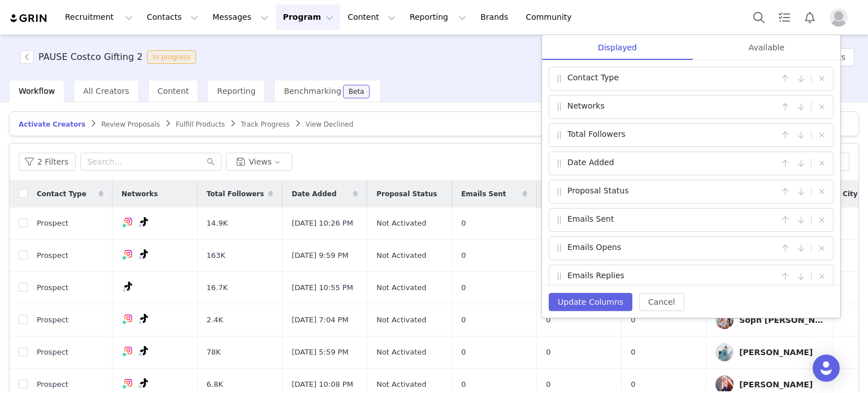 The height and width of the screenshot is (393, 868). What do you see at coordinates (591, 302) in the screenshot?
I see `button: Update Columns` at bounding box center [591, 302].